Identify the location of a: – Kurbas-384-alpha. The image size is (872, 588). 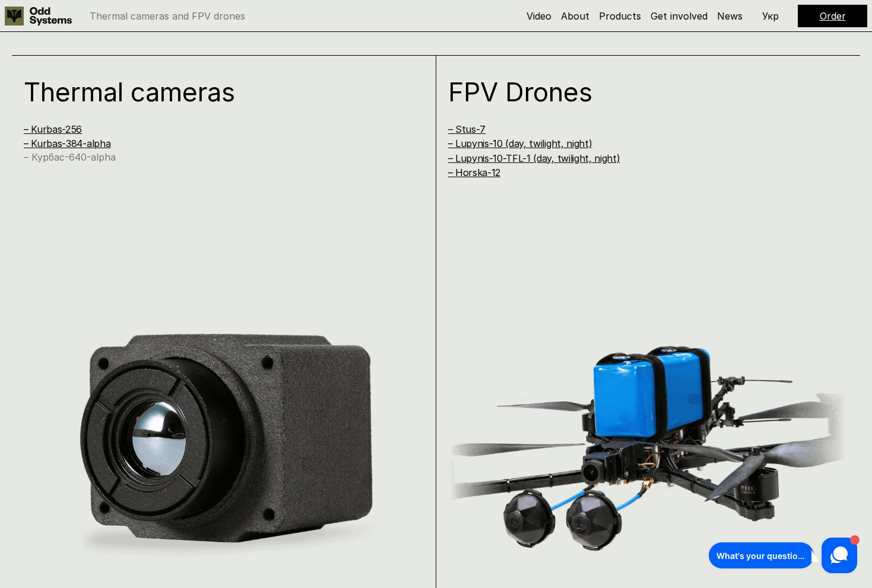
(67, 144).